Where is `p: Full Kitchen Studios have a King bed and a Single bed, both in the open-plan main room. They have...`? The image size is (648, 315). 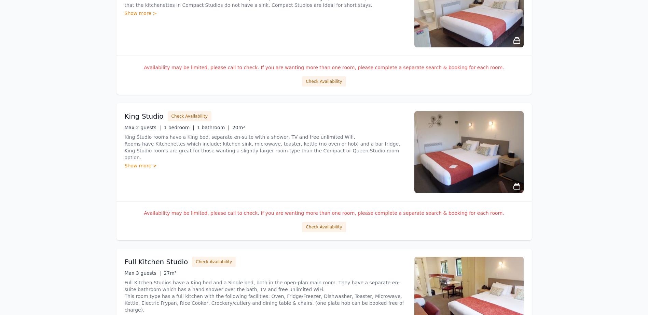 p: Full Kitchen Studios have a King bed and a Single bed, both in the open-plan main room. They have... is located at coordinates (265, 297).